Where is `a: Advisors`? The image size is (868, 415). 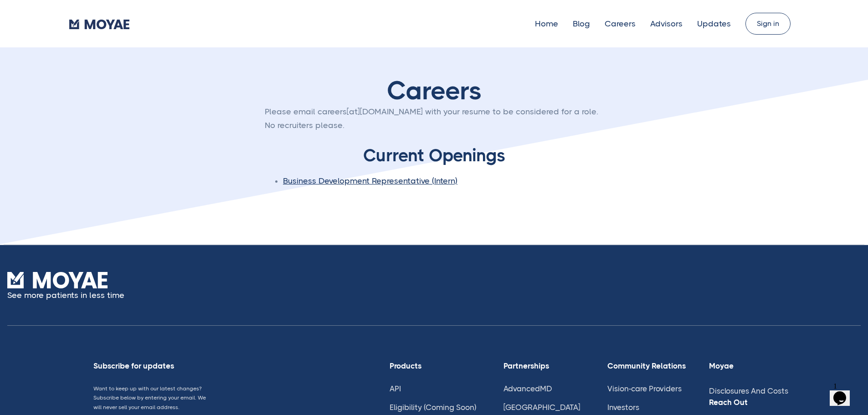 a: Advisors is located at coordinates (666, 24).